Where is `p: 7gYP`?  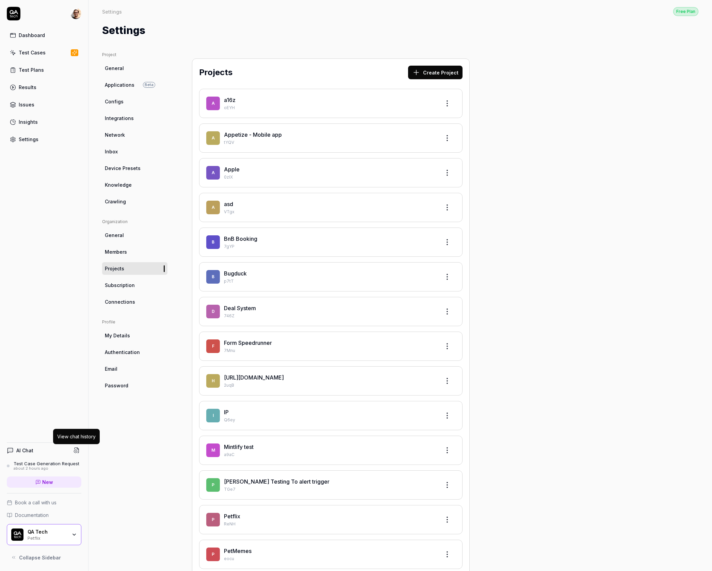 p: 7gYP is located at coordinates (329, 247).